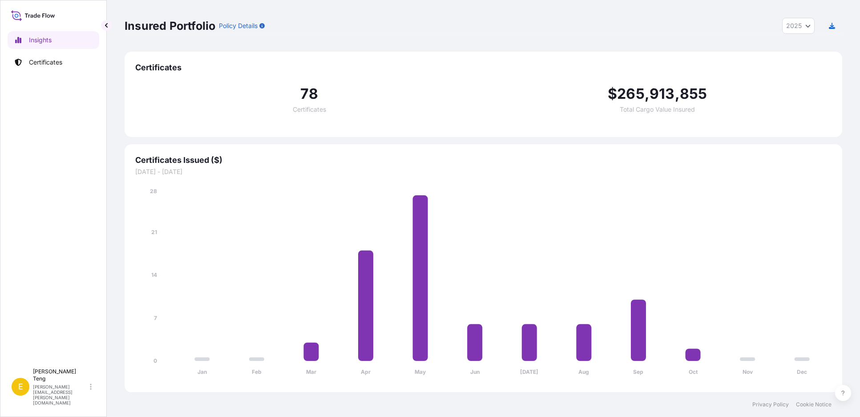  I want to click on tspan: Dec, so click(801, 371).